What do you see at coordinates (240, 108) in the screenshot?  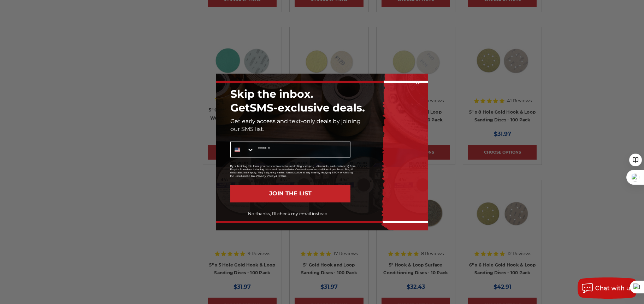 I see `span: Get` at bounding box center [240, 108].